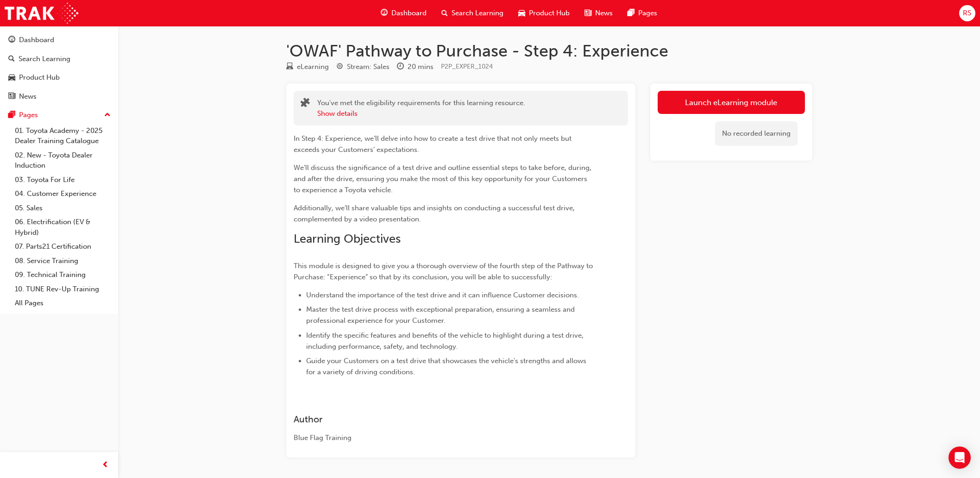 The width and height of the screenshot is (980, 478). What do you see at coordinates (63, 261) in the screenshot?
I see `a: 08. Service Training` at bounding box center [63, 261].